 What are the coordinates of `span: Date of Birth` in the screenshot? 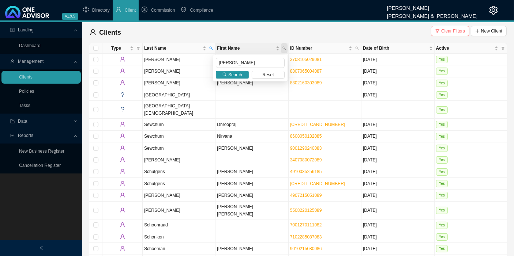 It's located at (395, 48).